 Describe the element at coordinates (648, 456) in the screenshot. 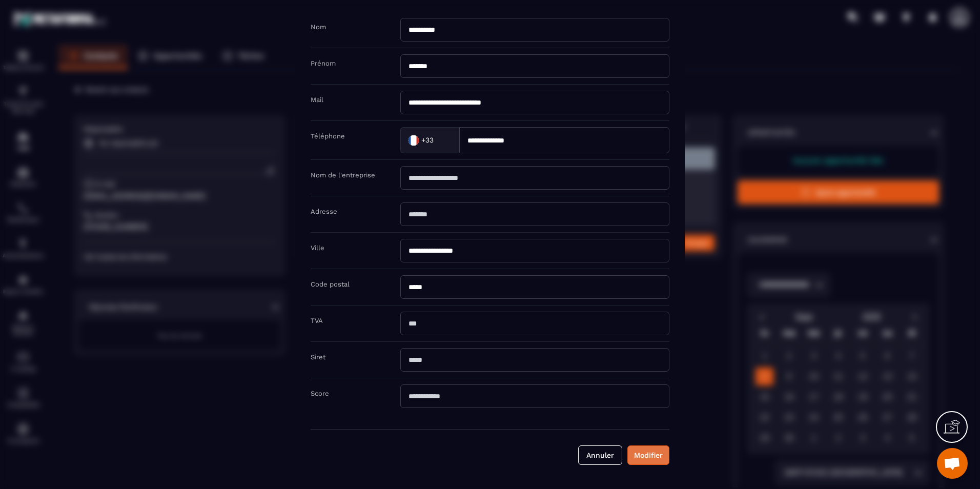

I see `button: Modifier` at that location.